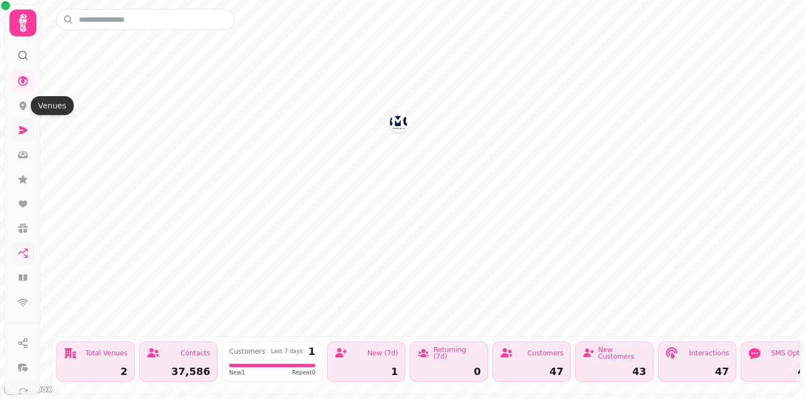 The width and height of the screenshot is (805, 399). I want to click on span: Repeat 0, so click(304, 372).